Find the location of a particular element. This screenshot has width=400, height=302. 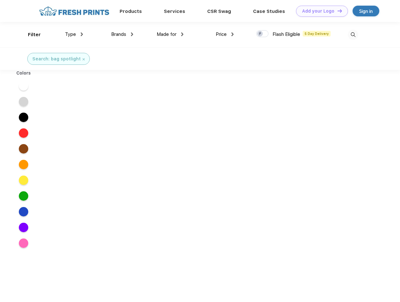

img: DT is located at coordinates (340, 11).